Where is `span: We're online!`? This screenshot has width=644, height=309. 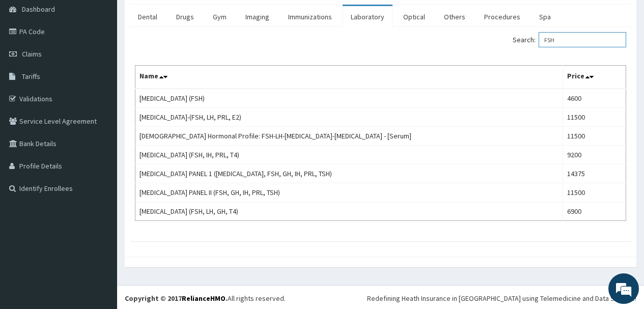
span: We're online! is located at coordinates (100, 142).